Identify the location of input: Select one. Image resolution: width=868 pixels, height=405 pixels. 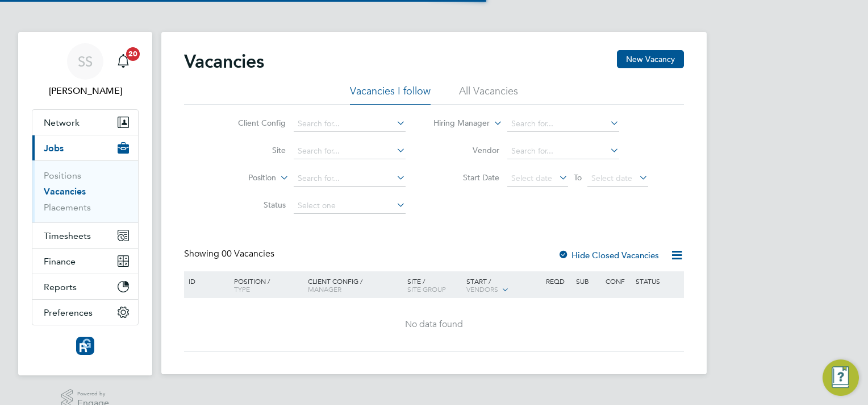
(350, 206).